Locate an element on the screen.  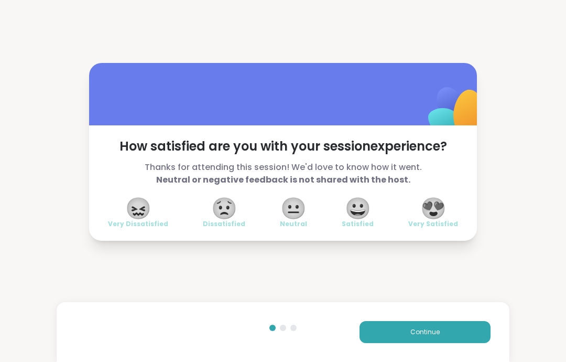
b: Neutral or negative feedback is not shared with the host. is located at coordinates (283, 179).